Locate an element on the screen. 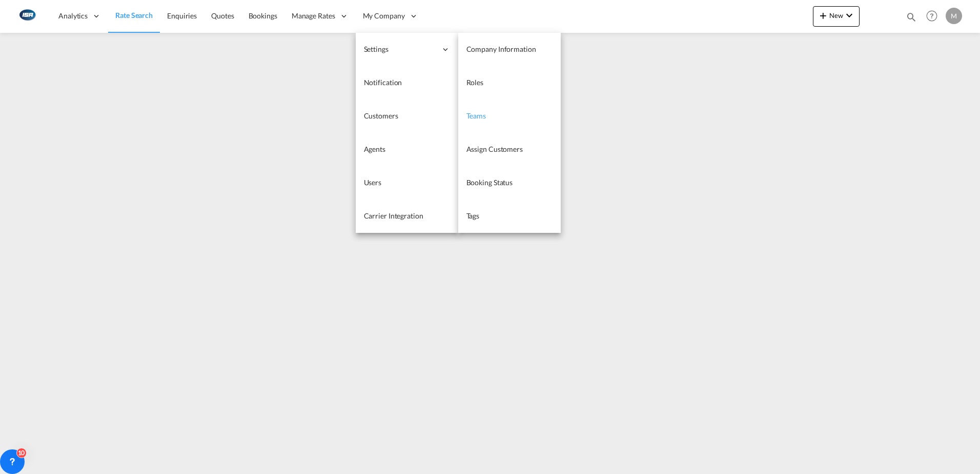 The height and width of the screenshot is (474, 980). img: 1aa151c0c08011ec8d6f413816f9a227.png is located at coordinates (26, 16).